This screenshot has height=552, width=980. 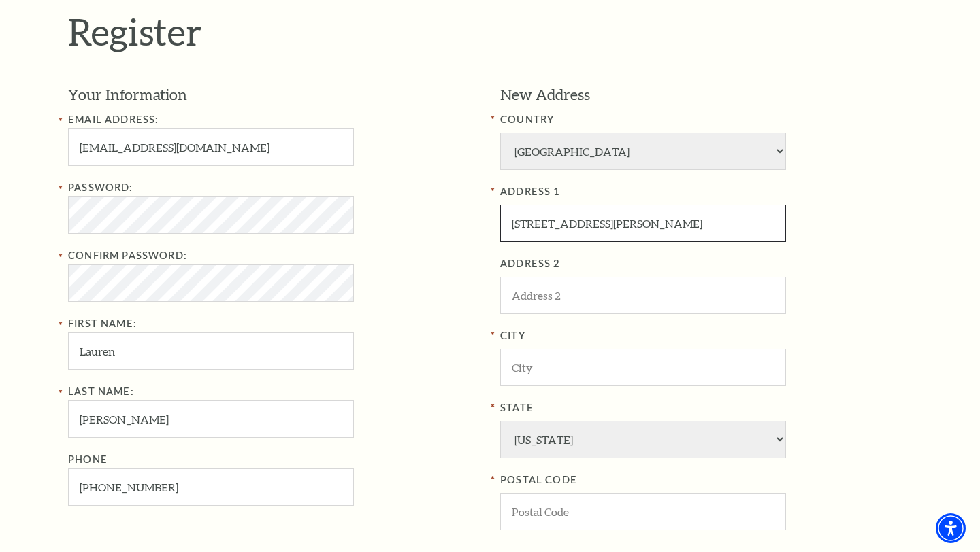 What do you see at coordinates (706, 119) in the screenshot?
I see `label: COUNTRY` at bounding box center [706, 119].